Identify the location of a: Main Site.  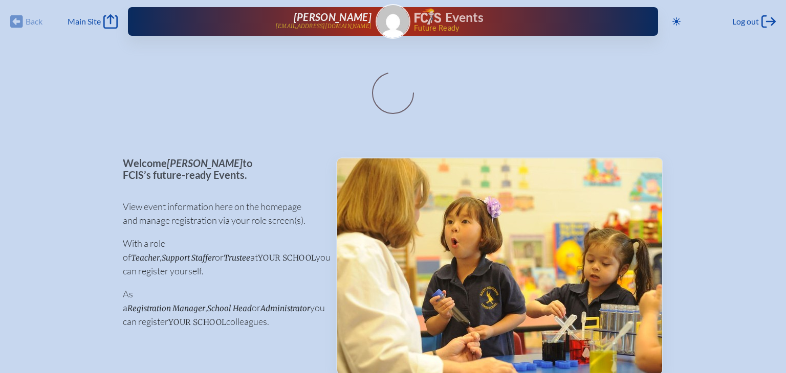
(93, 21).